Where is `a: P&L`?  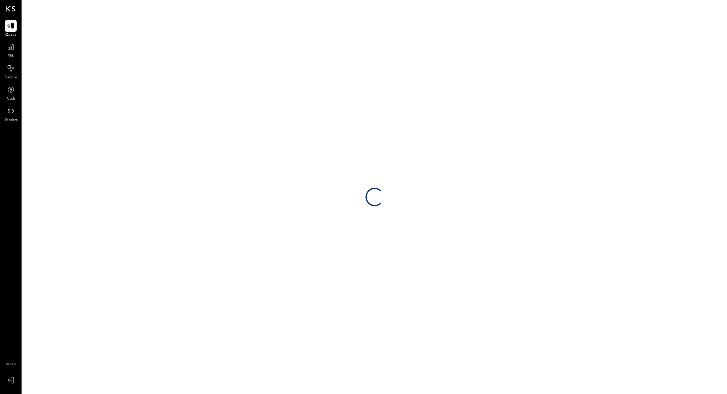 a: P&L is located at coordinates (11, 50).